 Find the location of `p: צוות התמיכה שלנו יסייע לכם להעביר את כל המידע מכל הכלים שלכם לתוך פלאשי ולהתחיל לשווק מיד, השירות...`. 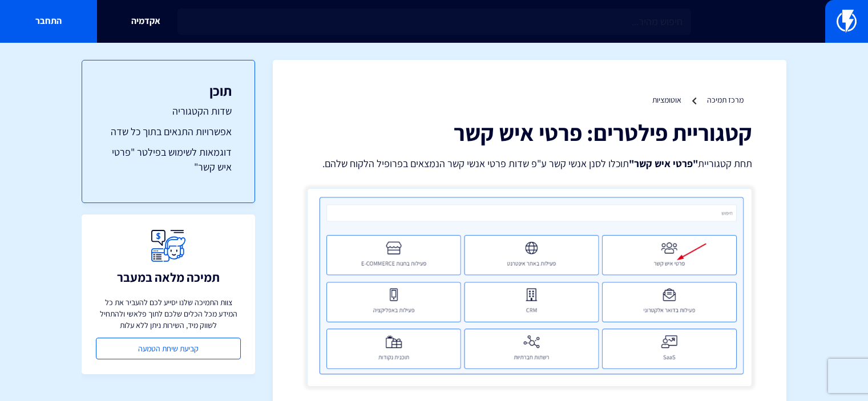

p: צוות התמיכה שלנו יסייע לכם להעביר את כל המידע מכל הכלים שלכם לתוך פלאשי ולהתחיל לשווק מיד, השירות... is located at coordinates (168, 314).